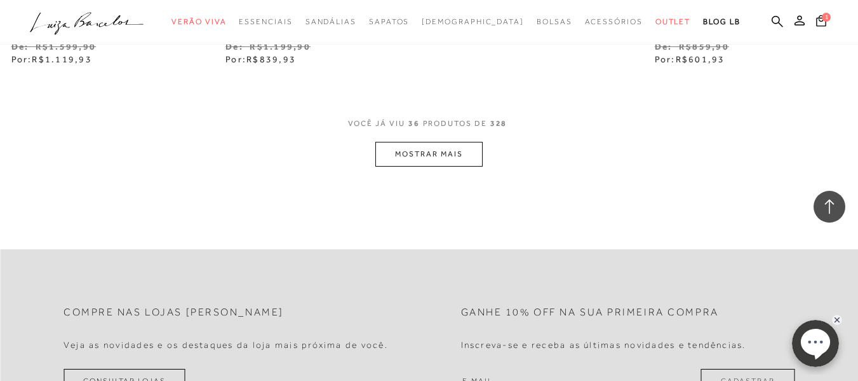  Describe the element at coordinates (722, 22) in the screenshot. I see `span: BLOG LB` at that location.